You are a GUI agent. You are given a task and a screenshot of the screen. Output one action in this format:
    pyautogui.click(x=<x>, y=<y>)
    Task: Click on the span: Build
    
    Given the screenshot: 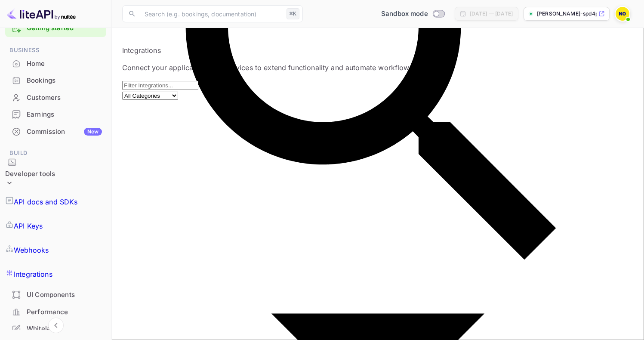 What is the action you would take?
    pyautogui.click(x=55, y=153)
    